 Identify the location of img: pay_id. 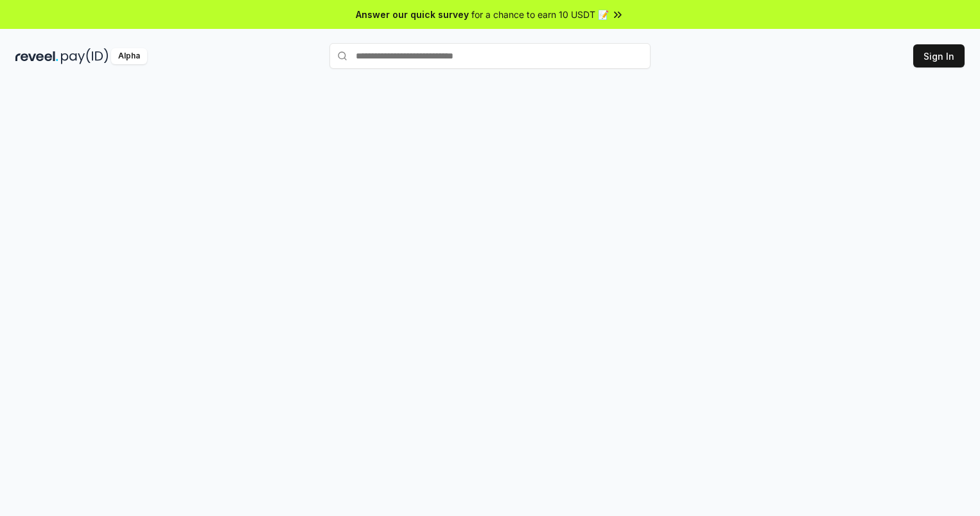
(85, 56).